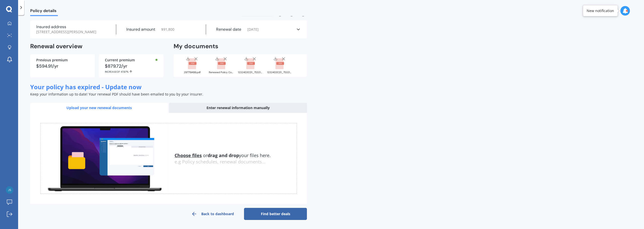 This screenshot has width=644, height=229. Describe the element at coordinates (168, 30) in the screenshot. I see `span: $ 91,800` at that location.